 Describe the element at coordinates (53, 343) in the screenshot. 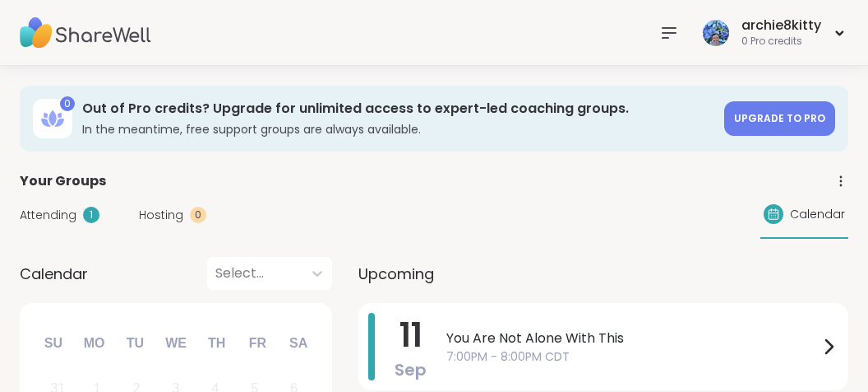

I see `div: Su` at that location.